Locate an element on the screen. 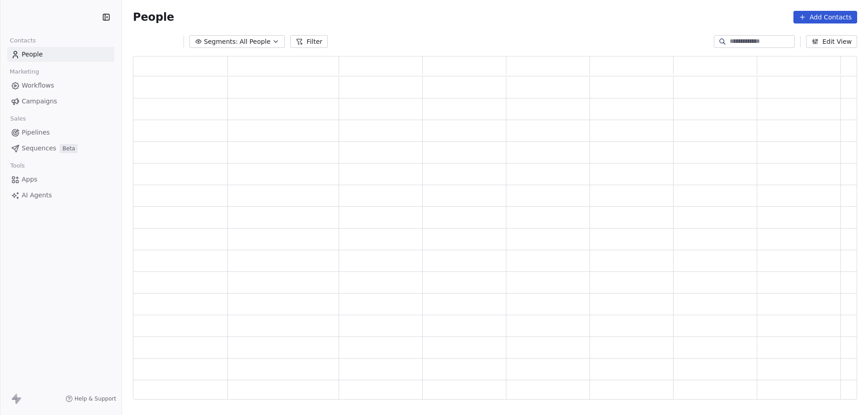 The image size is (868, 415). a: Pipelines is located at coordinates (61, 133).